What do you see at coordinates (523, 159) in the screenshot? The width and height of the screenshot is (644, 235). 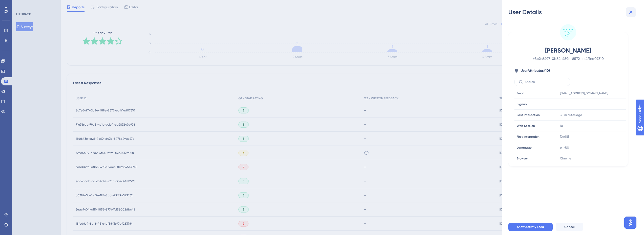 I see `span: Browser` at bounding box center [523, 159].